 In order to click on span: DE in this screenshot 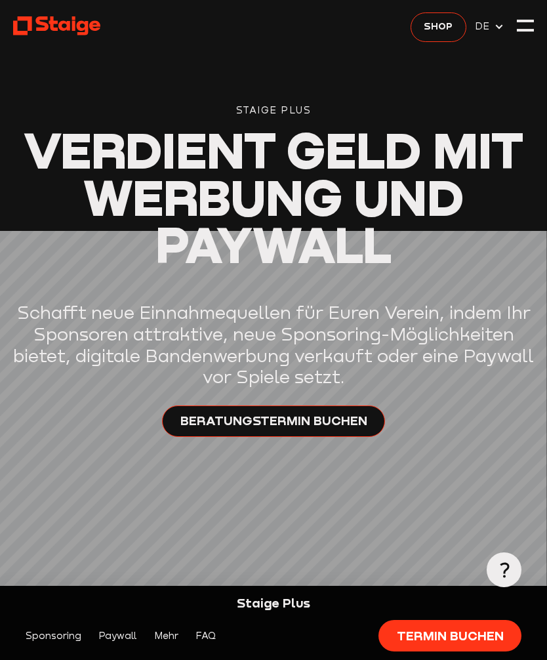, I will do `click(484, 26)`.